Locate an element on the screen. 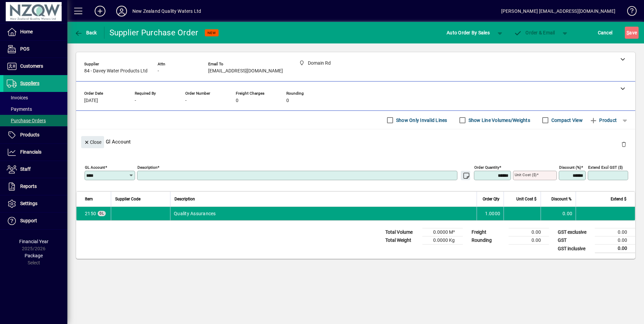 The height and width of the screenshot is (324, 644). span: Close is located at coordinates (93, 142).